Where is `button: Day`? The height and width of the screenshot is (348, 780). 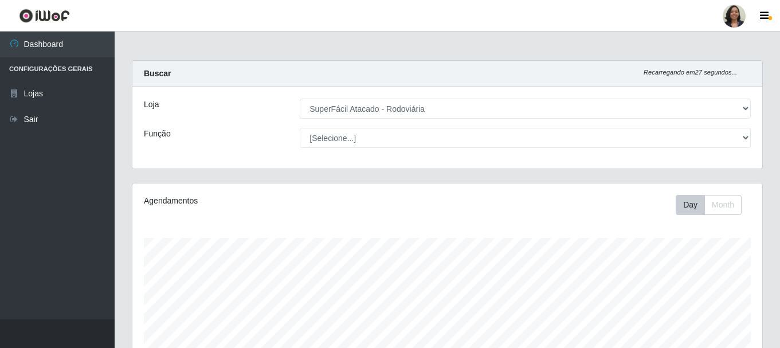 button: Day is located at coordinates (690, 205).